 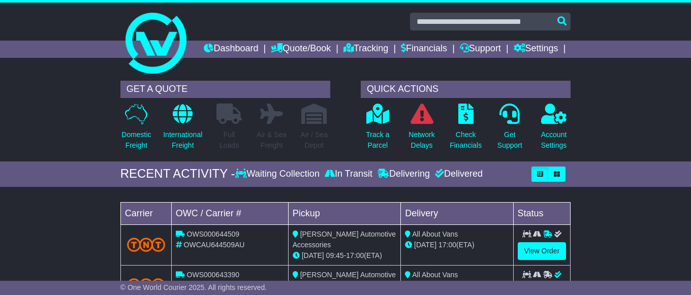 What do you see at coordinates (229, 140) in the screenshot?
I see `p: Full Loads` at bounding box center [229, 140].